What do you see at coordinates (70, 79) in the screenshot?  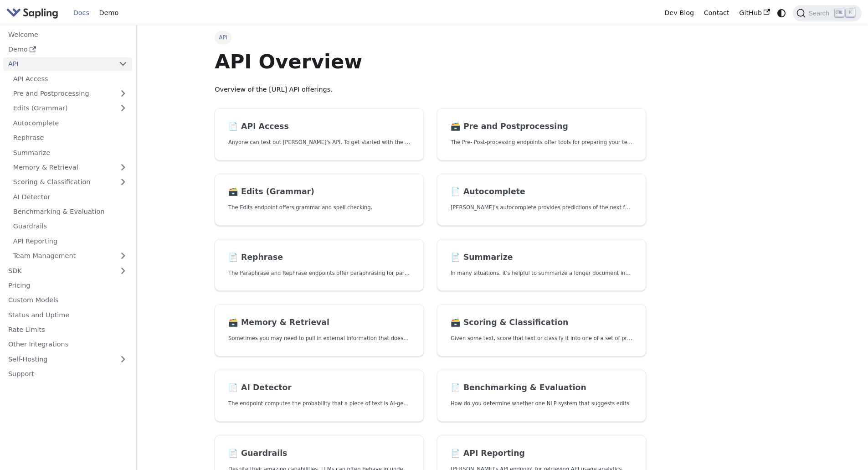 I see `a: API Access` at bounding box center [70, 79].